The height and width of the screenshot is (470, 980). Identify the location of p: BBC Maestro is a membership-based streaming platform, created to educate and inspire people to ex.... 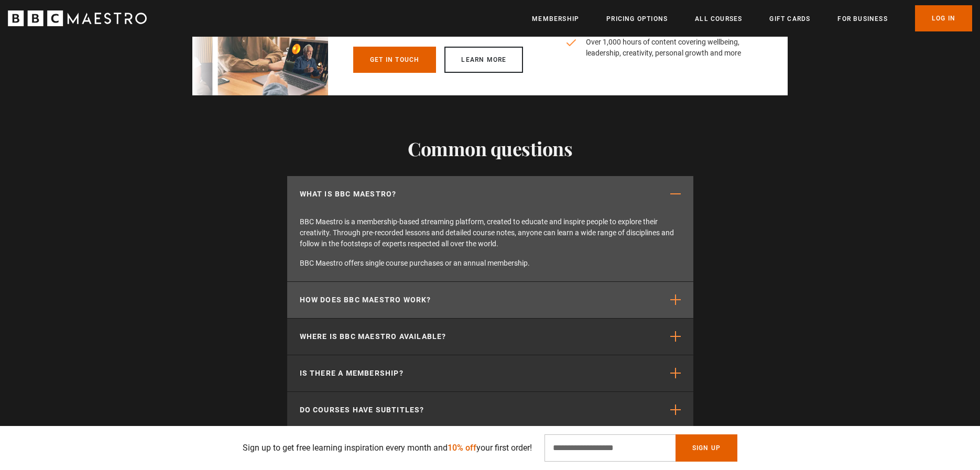
(490, 233).